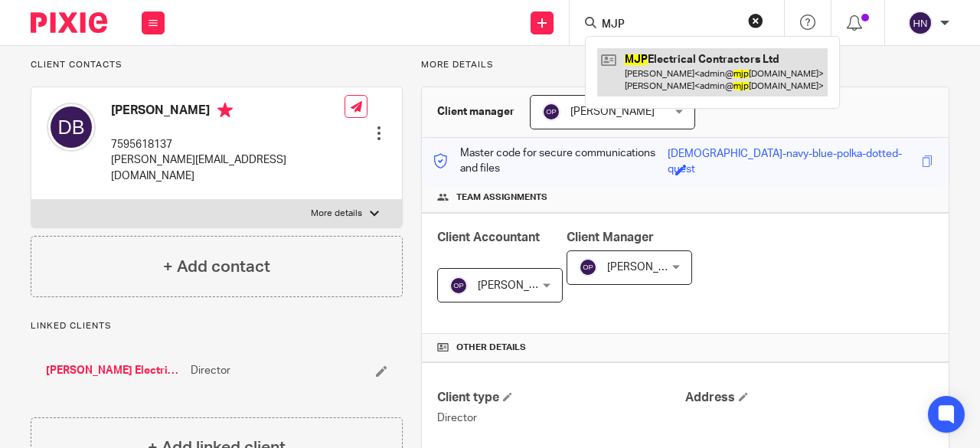 This screenshot has width=980, height=448. Describe the element at coordinates (217, 65) in the screenshot. I see `p: Client contacts` at that location.